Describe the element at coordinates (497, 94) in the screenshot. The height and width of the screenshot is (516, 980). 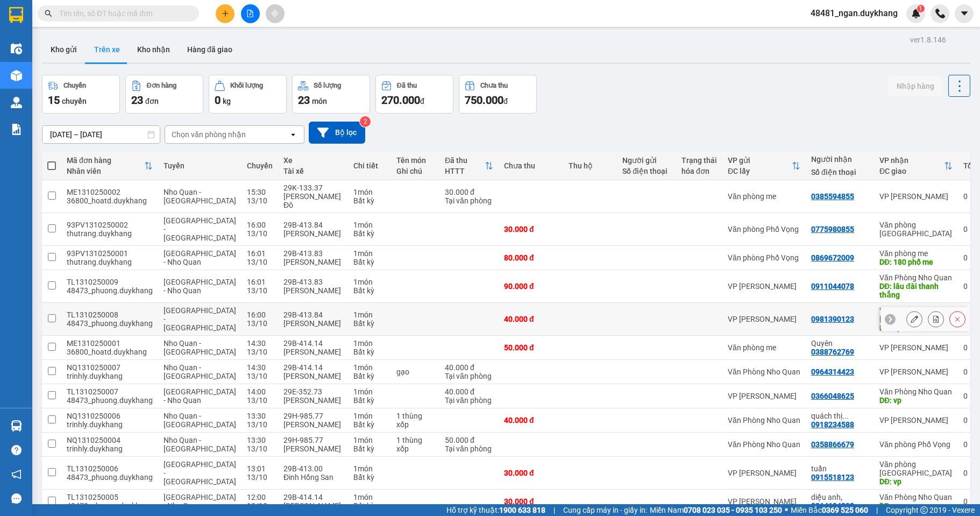
I see `button: Chưa thu750.000đ` at that location.